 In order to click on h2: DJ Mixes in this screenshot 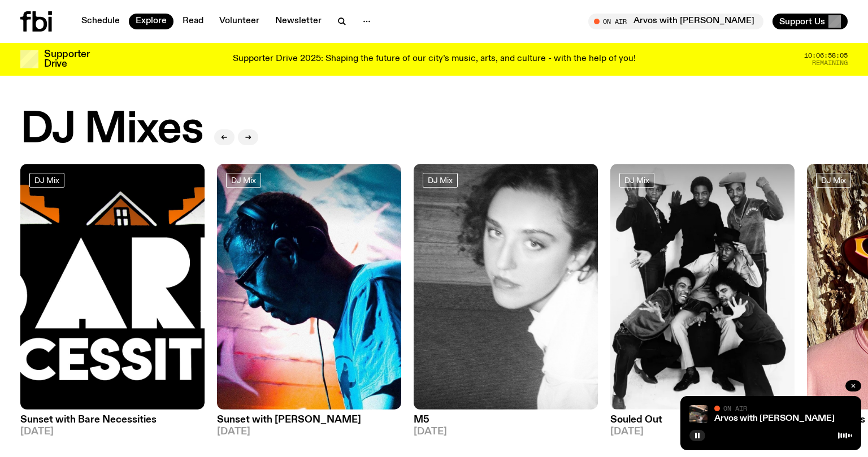, I will do `click(111, 130)`.